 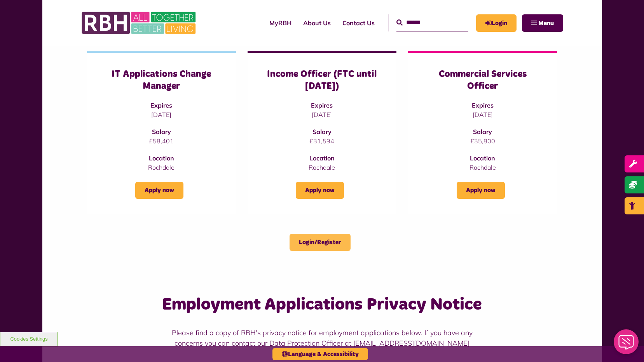 What do you see at coordinates (322, 338) in the screenshot?
I see `p: Please find a copy of RBH's privacy notice for employment applications below. If you have any con...` at bounding box center [322, 338].